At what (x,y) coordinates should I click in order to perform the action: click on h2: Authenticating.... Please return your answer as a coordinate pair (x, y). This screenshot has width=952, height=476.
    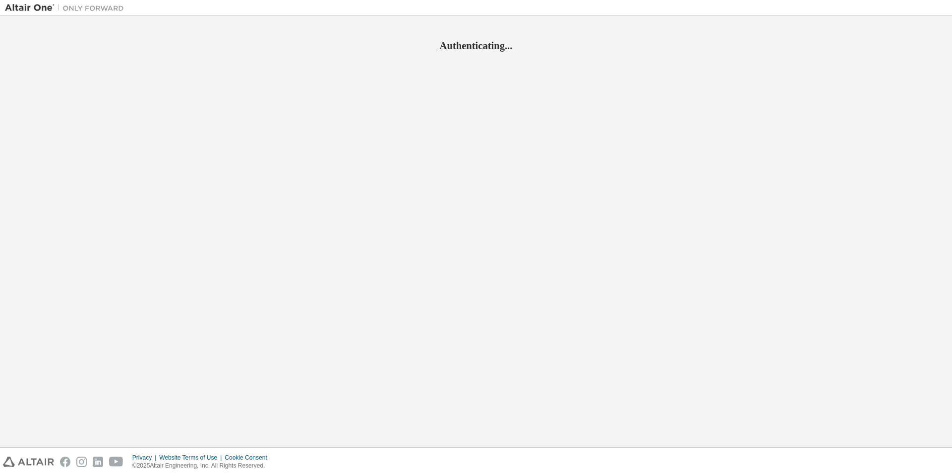
    Looking at the image, I should click on (476, 46).